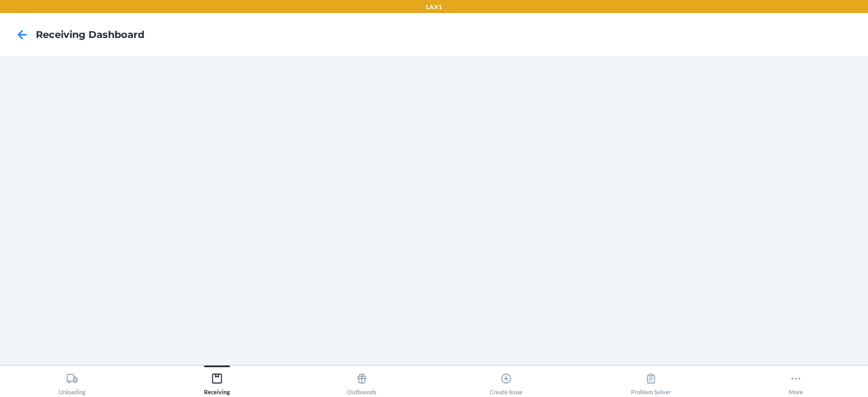 Image resolution: width=868 pixels, height=397 pixels. I want to click on div: Outbounds, so click(362, 381).